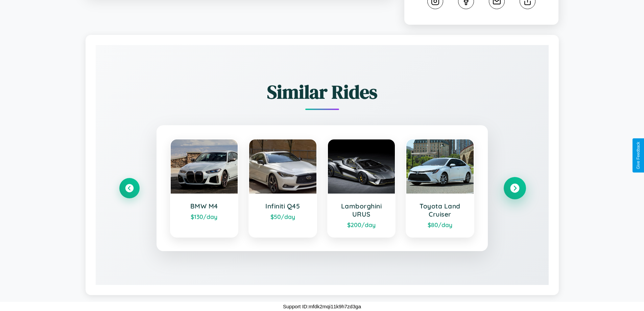 The height and width of the screenshot is (311, 644). What do you see at coordinates (638, 156) in the screenshot?
I see `div: Give Feedback` at bounding box center [638, 156].